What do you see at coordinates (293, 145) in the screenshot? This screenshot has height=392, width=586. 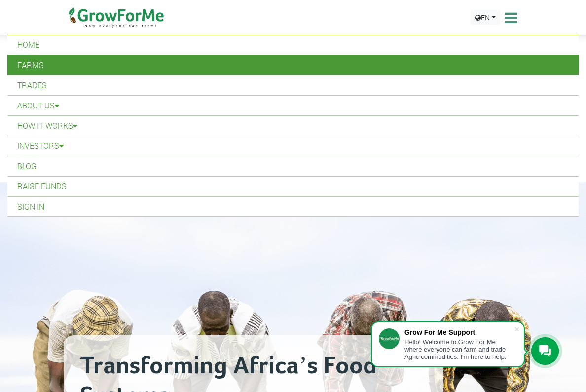 I see `a: Investors` at bounding box center [293, 145].